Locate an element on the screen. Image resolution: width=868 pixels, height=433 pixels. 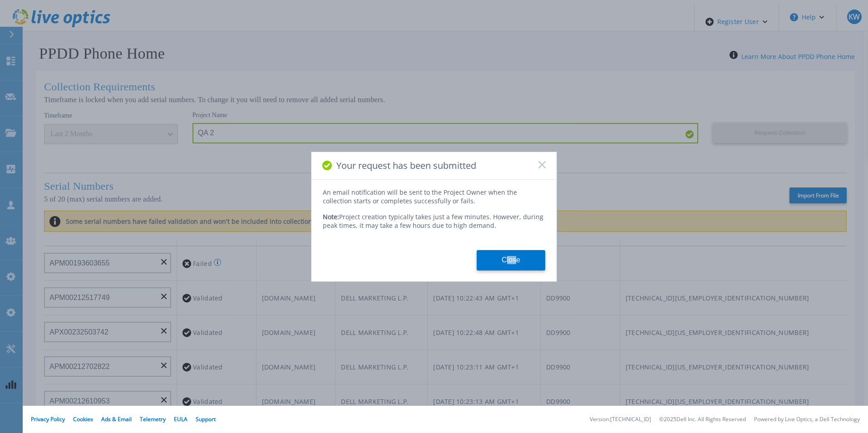
a: EULA is located at coordinates (181, 419).